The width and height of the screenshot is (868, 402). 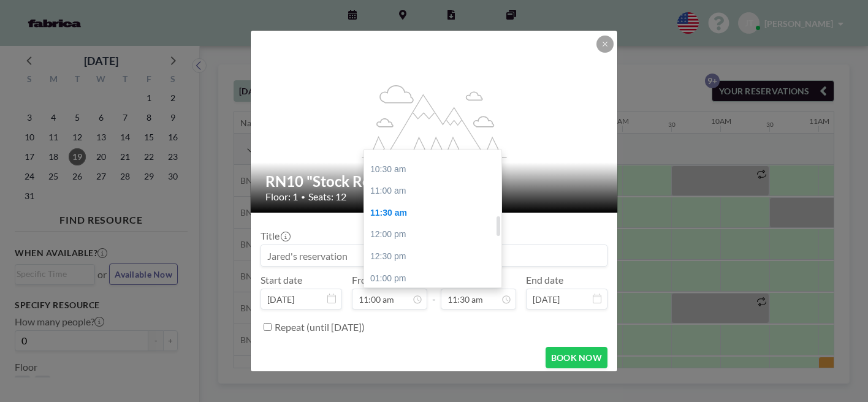 I want to click on label: Start date, so click(x=282, y=280).